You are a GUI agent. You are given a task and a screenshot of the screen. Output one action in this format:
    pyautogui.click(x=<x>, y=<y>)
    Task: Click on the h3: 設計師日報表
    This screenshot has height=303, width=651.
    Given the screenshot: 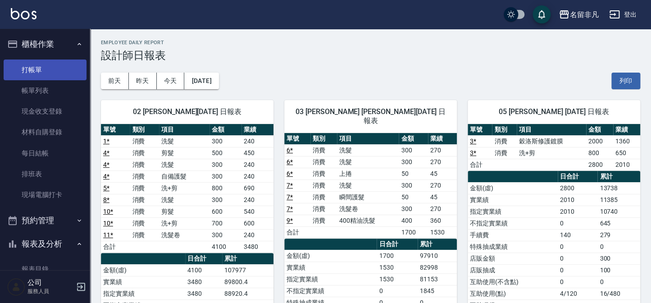 What is the action you would take?
    pyautogui.click(x=370, y=55)
    